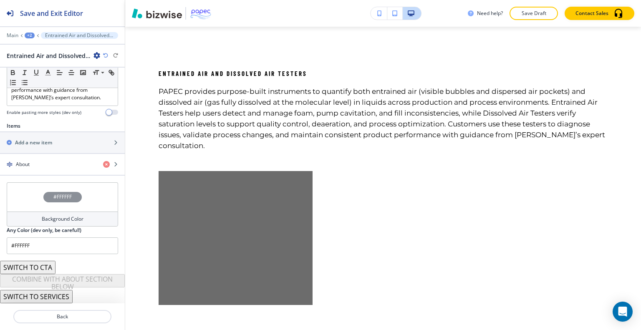  What do you see at coordinates (51, 13) in the screenshot?
I see `h2: Save and Exit Editor` at bounding box center [51, 13].